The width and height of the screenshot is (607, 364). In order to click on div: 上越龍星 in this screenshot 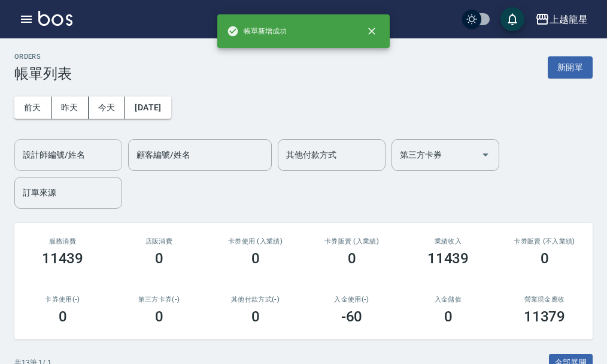, I will do `click(569, 19)`.